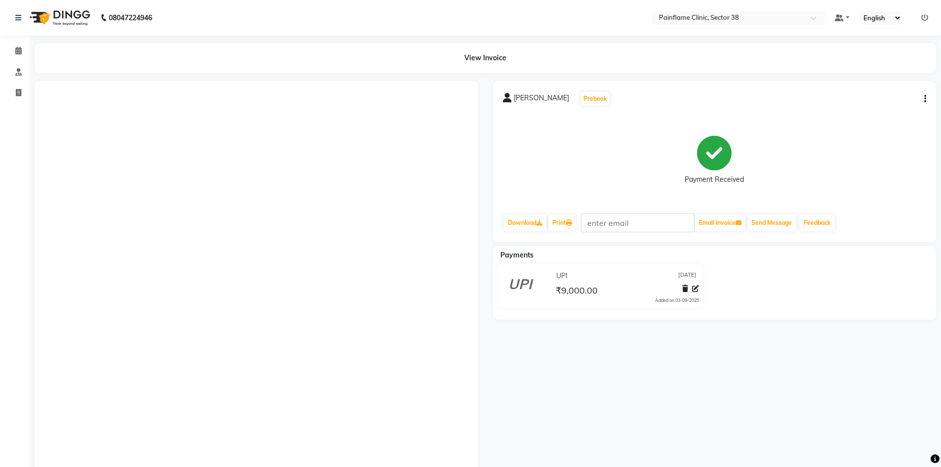 Image resolution: width=941 pixels, height=467 pixels. I want to click on a: Feedback, so click(817, 223).